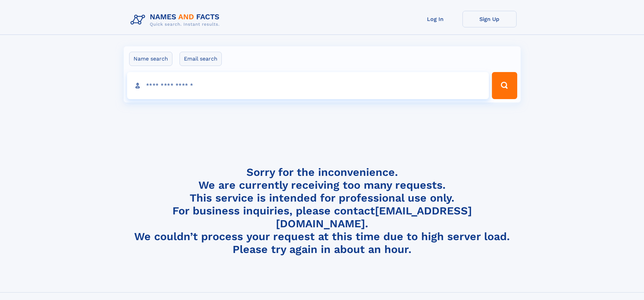 This screenshot has height=300, width=644. I want to click on h4: Sorry for the inconvenience. We are currently receiving too many requests. This service is intend..., so click(322, 211).